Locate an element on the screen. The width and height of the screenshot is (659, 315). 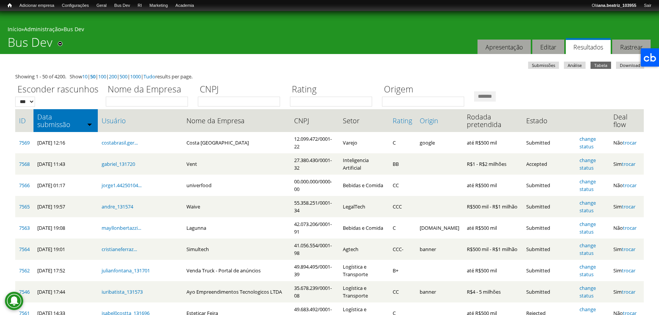
td: Vent is located at coordinates (236, 164).